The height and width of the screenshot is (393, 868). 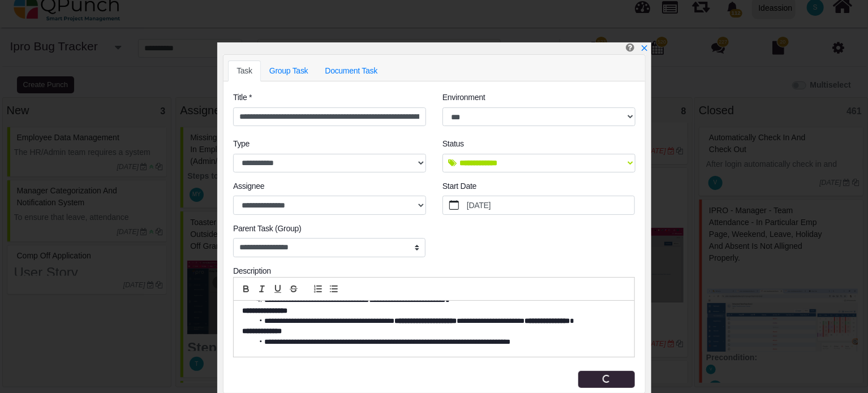 I want to click on a: Task, so click(x=245, y=71).